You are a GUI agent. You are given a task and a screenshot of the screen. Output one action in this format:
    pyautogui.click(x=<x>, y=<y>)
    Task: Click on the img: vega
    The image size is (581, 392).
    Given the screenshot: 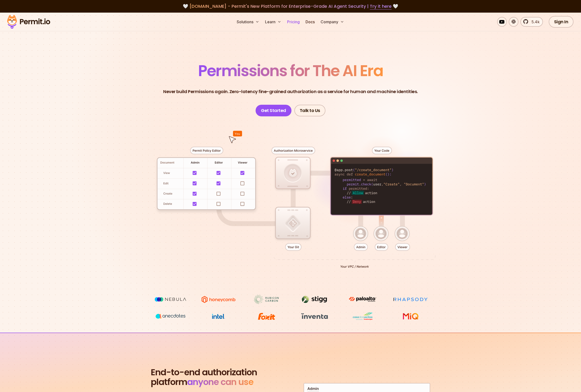 What is the action you would take?
    pyautogui.click(x=171, y=316)
    